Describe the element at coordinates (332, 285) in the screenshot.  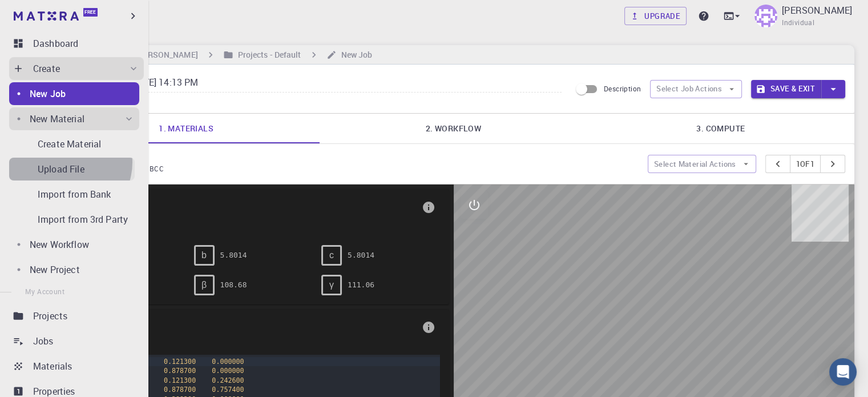
I see `span: γ` at that location.